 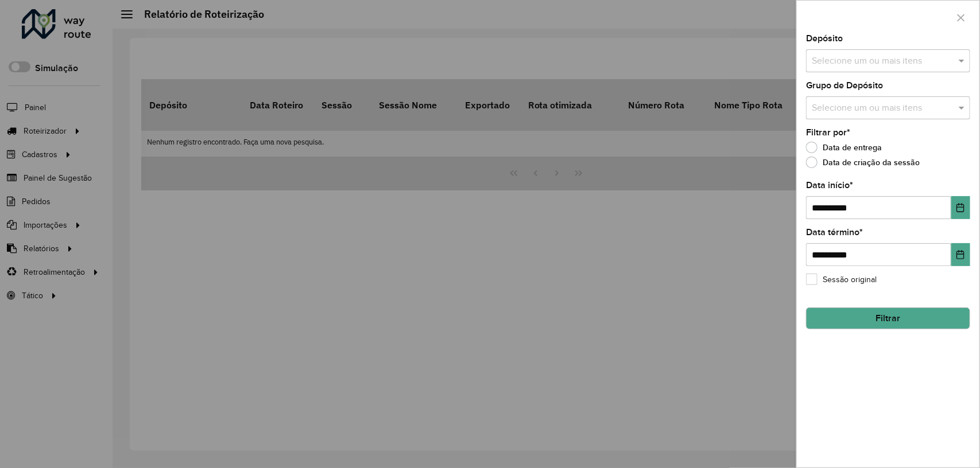 I want to click on label: Filtrar por, so click(x=828, y=132).